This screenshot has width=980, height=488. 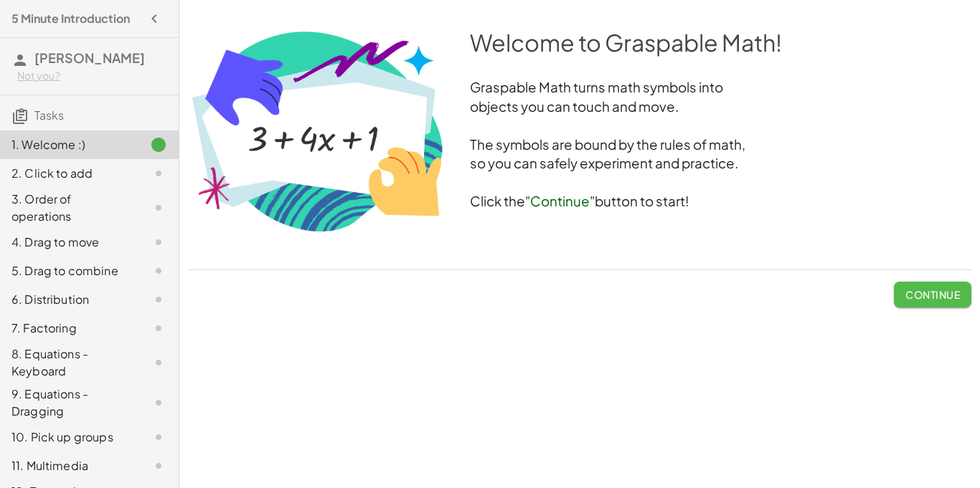 What do you see at coordinates (933, 294) in the screenshot?
I see `button: Continue` at bounding box center [933, 294].